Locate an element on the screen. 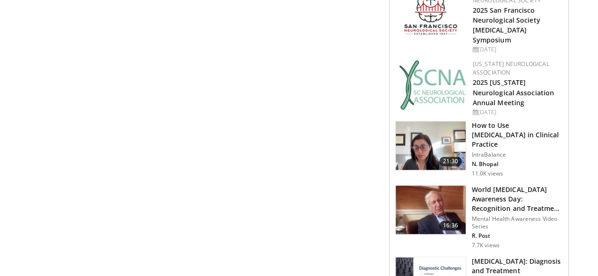 This screenshot has width=598, height=276. p: 11.0K views is located at coordinates (487, 174).